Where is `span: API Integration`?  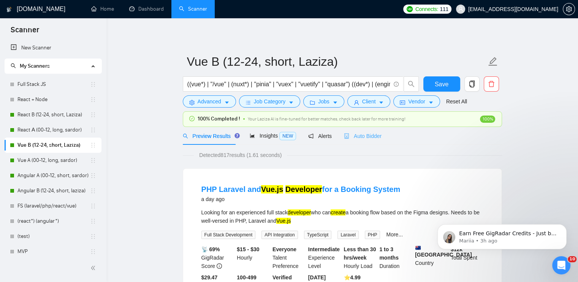
span: API Integration is located at coordinates (279, 235).